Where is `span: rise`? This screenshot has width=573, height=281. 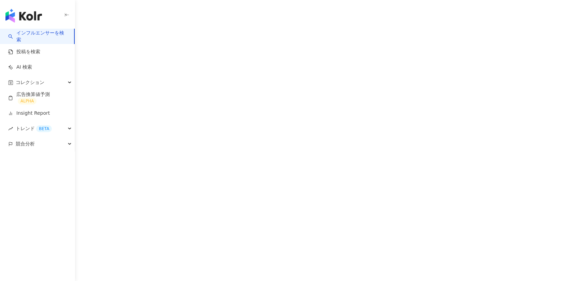 span: rise is located at coordinates (11, 129).